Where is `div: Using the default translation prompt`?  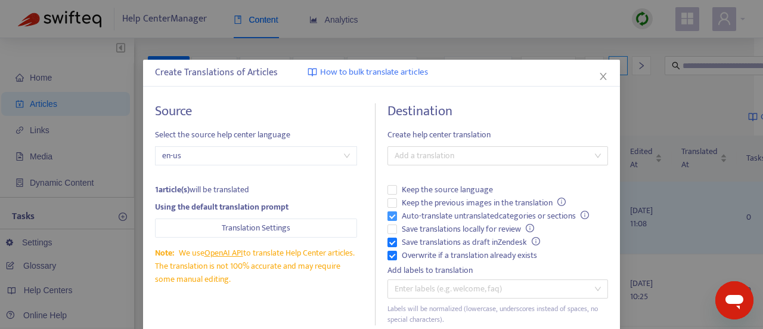 div: Using the default translation prompt is located at coordinates (256, 207).